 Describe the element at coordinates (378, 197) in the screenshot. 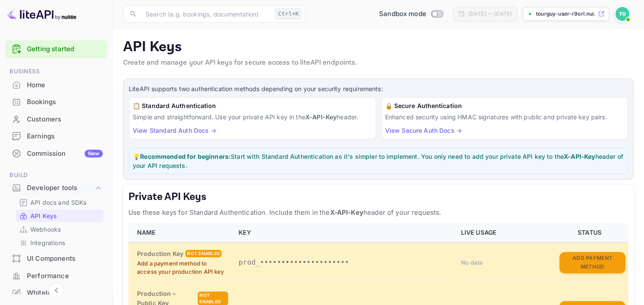

I see `h5: Private API Keys` at that location.